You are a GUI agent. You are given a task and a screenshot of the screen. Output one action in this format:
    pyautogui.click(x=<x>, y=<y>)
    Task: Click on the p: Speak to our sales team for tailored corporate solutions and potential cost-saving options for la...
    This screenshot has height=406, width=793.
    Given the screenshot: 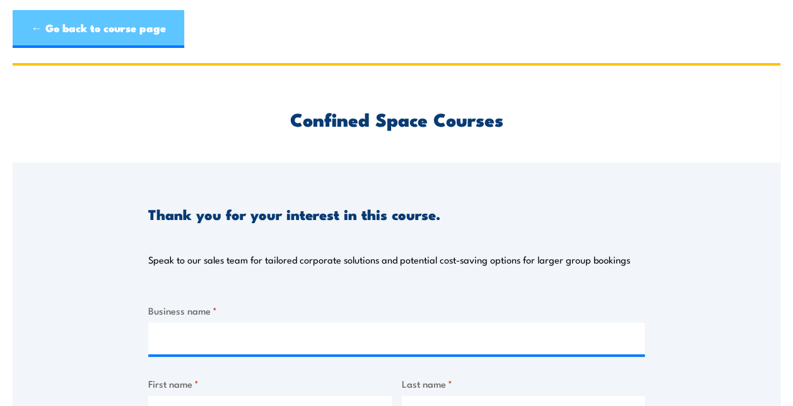 What is the action you would take?
    pyautogui.click(x=389, y=260)
    